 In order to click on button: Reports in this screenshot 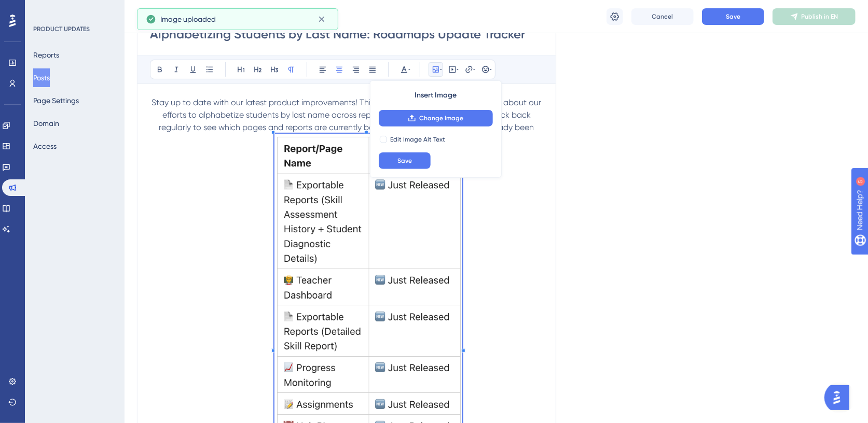, I will do `click(46, 55)`.